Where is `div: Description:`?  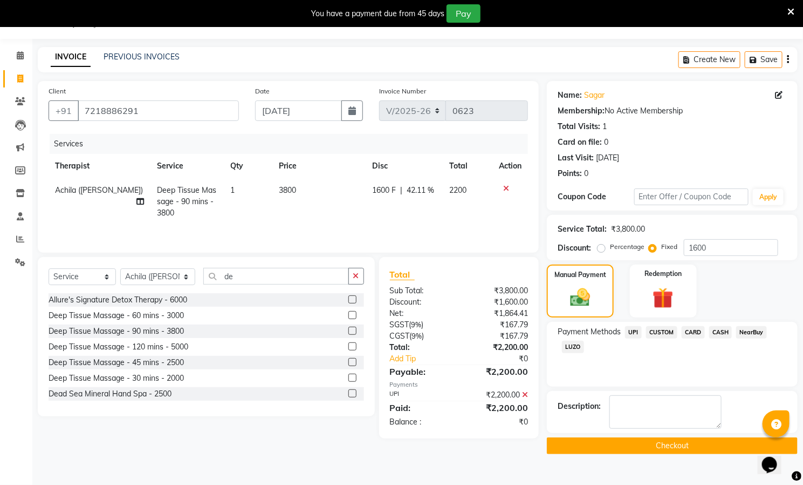
div: Description: is located at coordinates (580, 406).